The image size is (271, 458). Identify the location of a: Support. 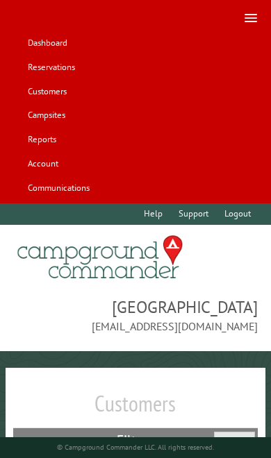
(193, 214).